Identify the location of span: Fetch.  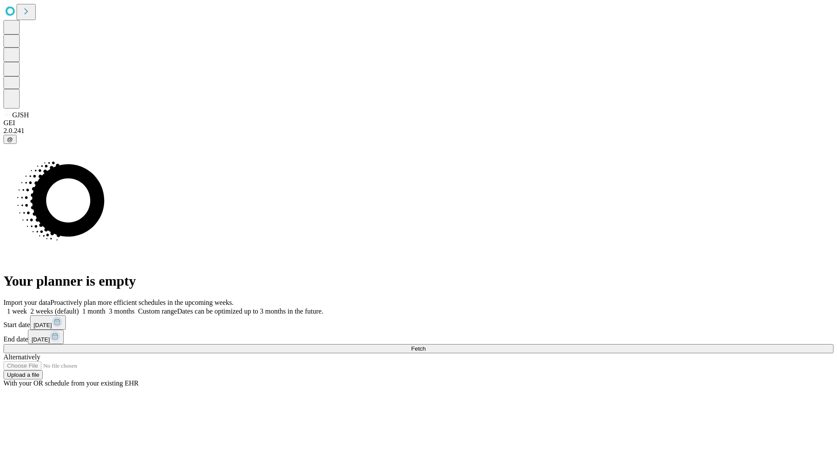
(418, 349).